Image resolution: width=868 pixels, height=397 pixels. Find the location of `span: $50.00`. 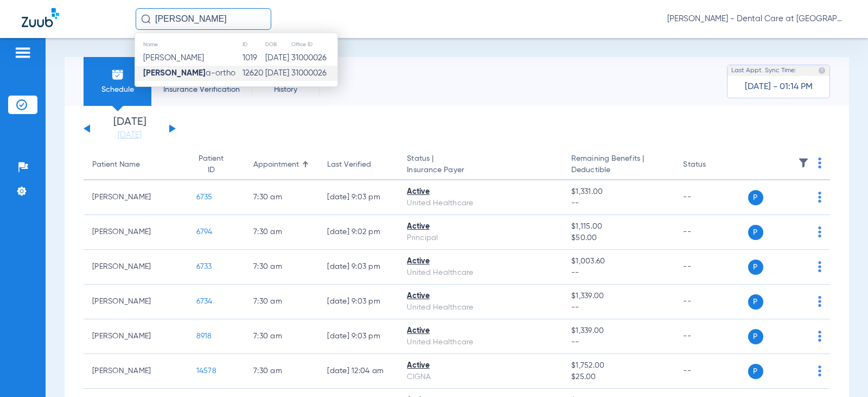

span: $50.00 is located at coordinates (619, 238).